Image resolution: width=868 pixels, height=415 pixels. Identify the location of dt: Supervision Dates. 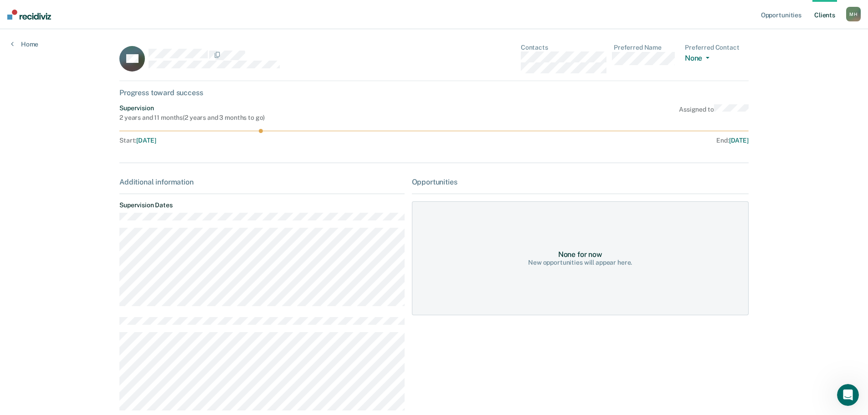
(261, 205).